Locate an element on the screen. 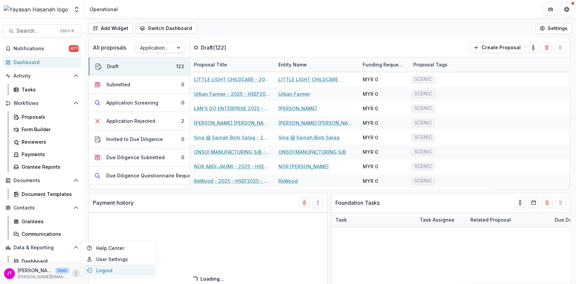 The height and width of the screenshot is (284, 576). div: Proposals is located at coordinates (49, 117).